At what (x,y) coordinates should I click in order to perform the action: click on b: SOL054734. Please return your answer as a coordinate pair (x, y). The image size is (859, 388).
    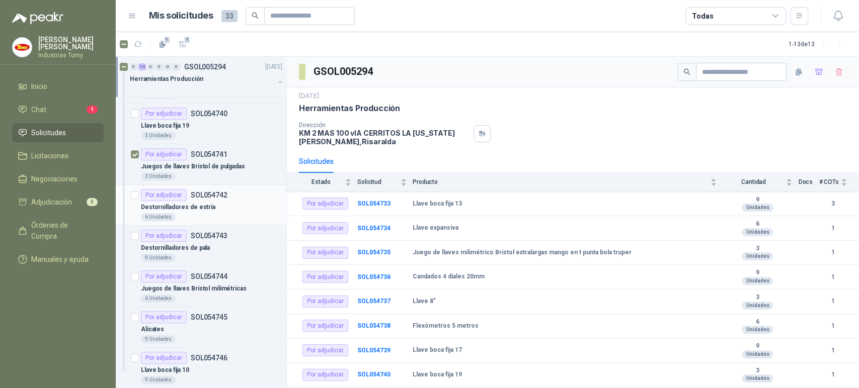
    Looking at the image, I should click on (374, 228).